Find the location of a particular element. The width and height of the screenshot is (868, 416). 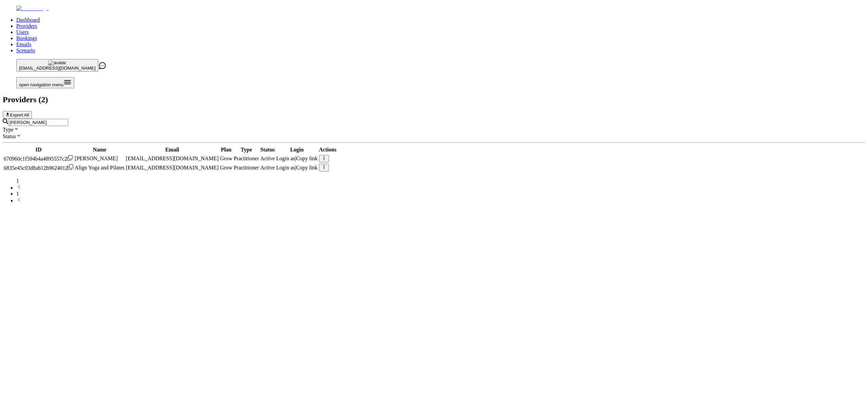

a: Providers is located at coordinates (26, 26).